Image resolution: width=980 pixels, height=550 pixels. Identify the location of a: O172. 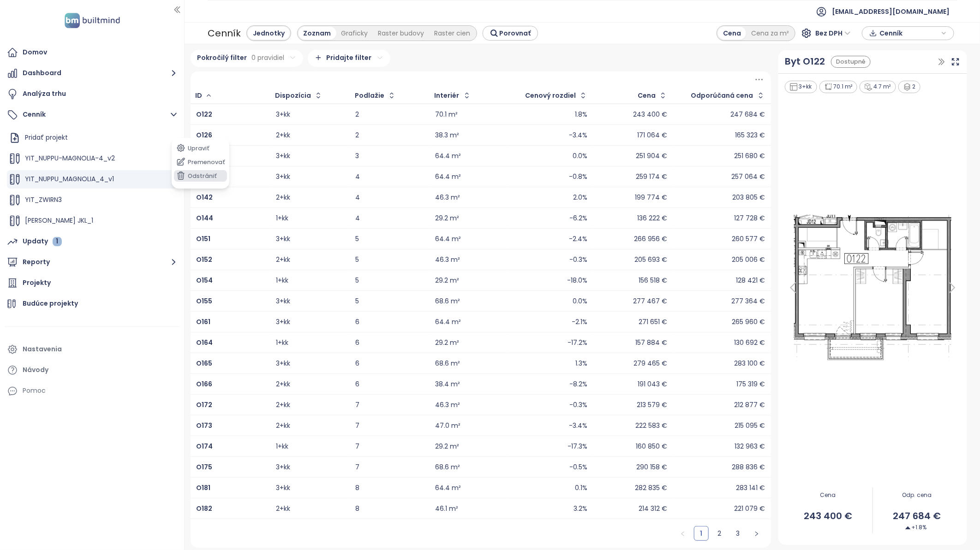
(204, 405).